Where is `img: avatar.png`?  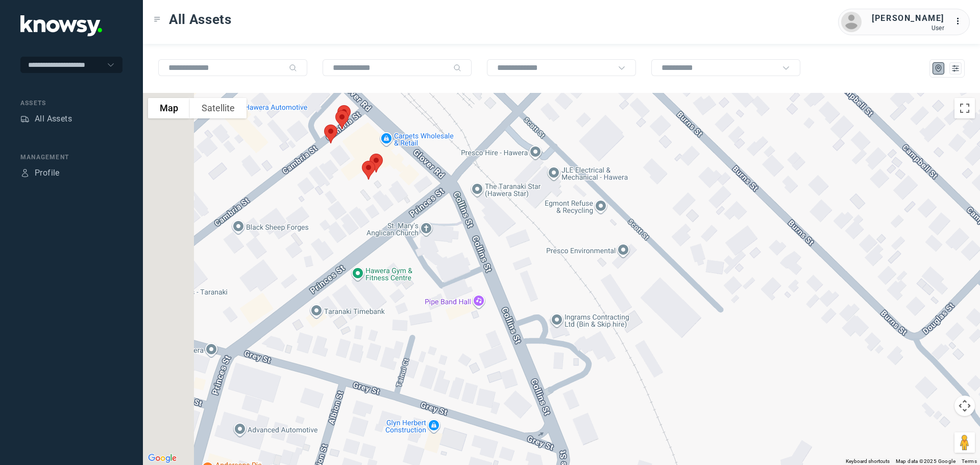 img: avatar.png is located at coordinates (852, 22).